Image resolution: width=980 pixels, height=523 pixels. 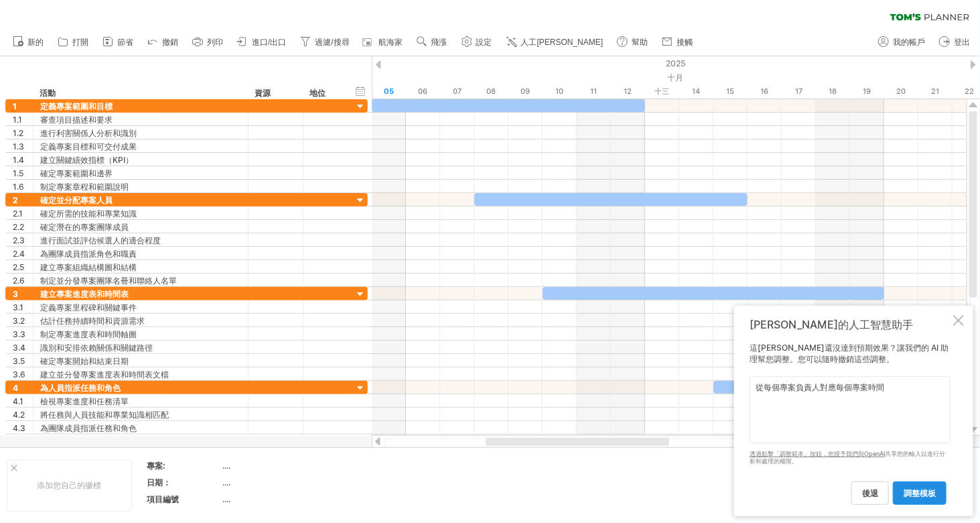 I want to click on font: 1.5, so click(x=19, y=173).